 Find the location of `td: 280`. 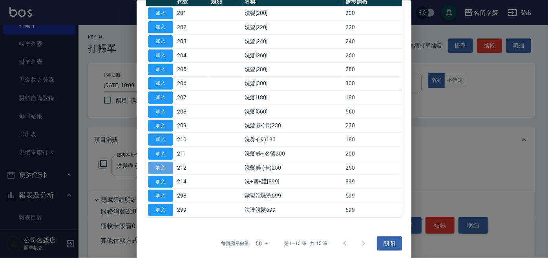

td: 280 is located at coordinates (372, 69).